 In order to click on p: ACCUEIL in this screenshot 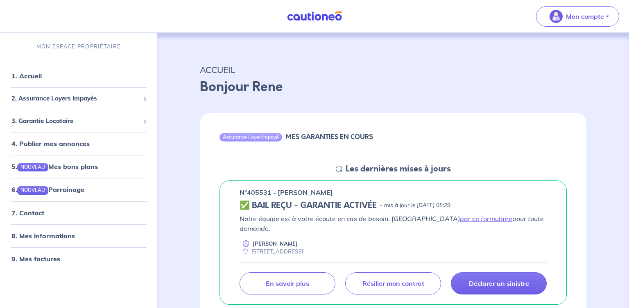, I will do `click(393, 70)`.